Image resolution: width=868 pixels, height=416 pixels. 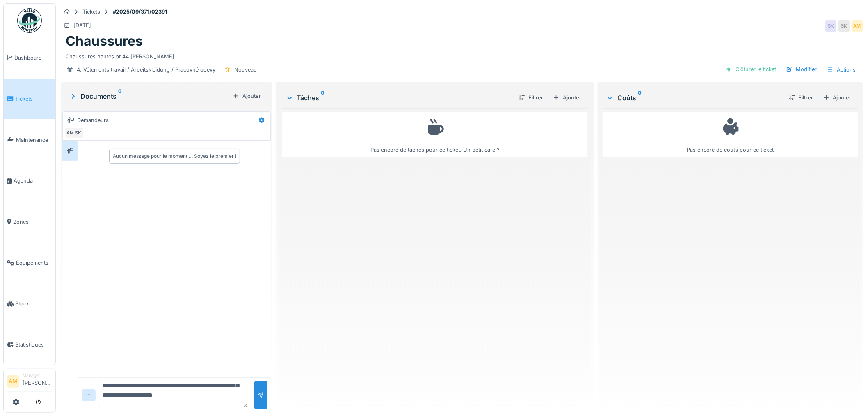 What do you see at coordinates (30, 222) in the screenshot?
I see `a: Zones` at bounding box center [30, 222].